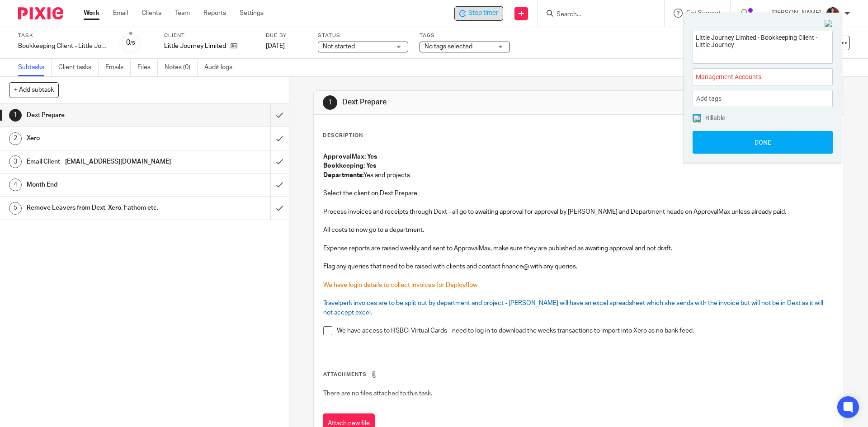 The image size is (868, 427). Describe the element at coordinates (343, 175) in the screenshot. I see `strong: Departments:` at that location.